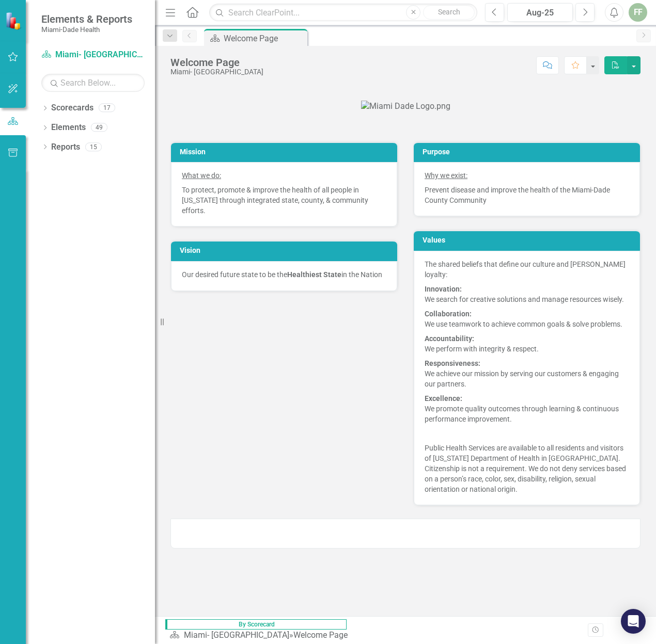 The image size is (656, 644). Describe the element at coordinates (633, 621) in the screenshot. I see `div: Open Intercom Messenger` at that location.